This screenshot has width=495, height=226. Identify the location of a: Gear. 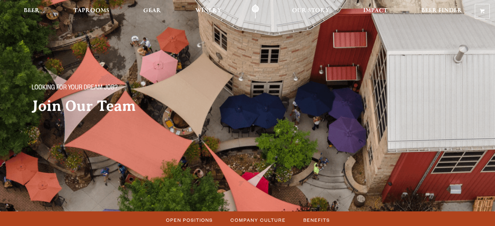
(152, 11).